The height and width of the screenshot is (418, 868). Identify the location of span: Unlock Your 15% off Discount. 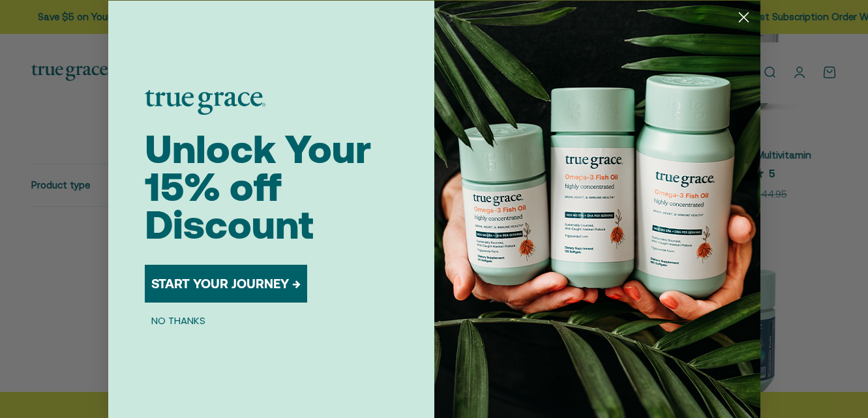
(258, 187).